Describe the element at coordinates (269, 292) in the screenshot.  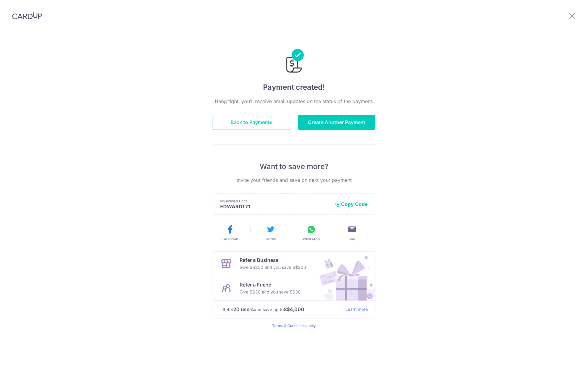
I see `p: Give S$30 and you save S$30` at that location.